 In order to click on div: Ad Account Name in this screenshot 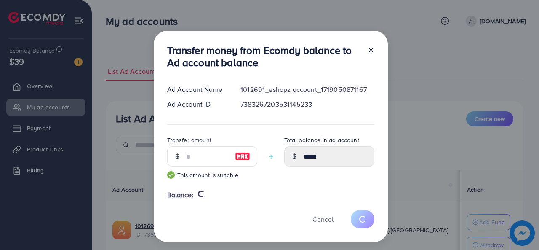, I will do `click(197, 89)`.